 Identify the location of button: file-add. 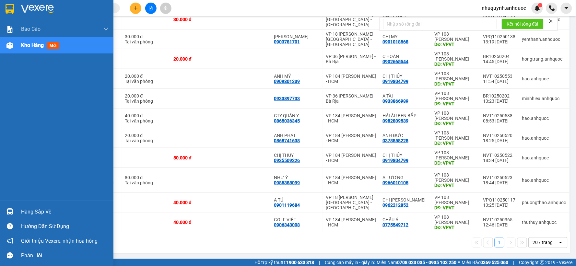
(151, 8).